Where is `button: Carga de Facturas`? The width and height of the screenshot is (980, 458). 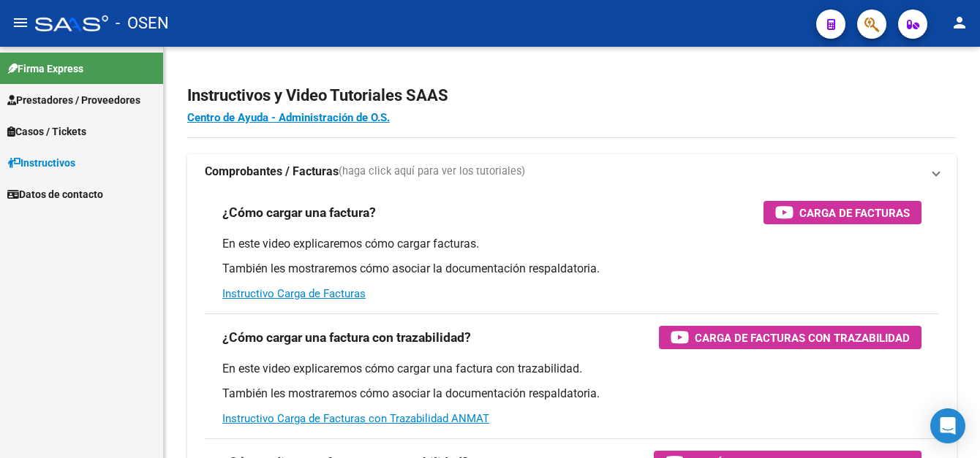 button: Carga de Facturas is located at coordinates (843, 212).